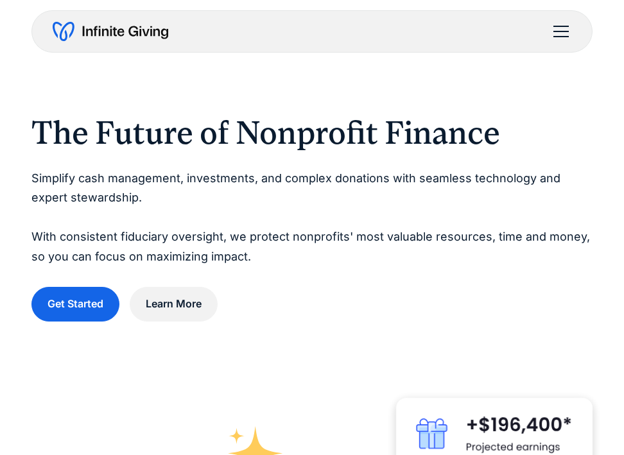  What do you see at coordinates (559, 31) in the screenshot?
I see `div: menu` at bounding box center [559, 31].